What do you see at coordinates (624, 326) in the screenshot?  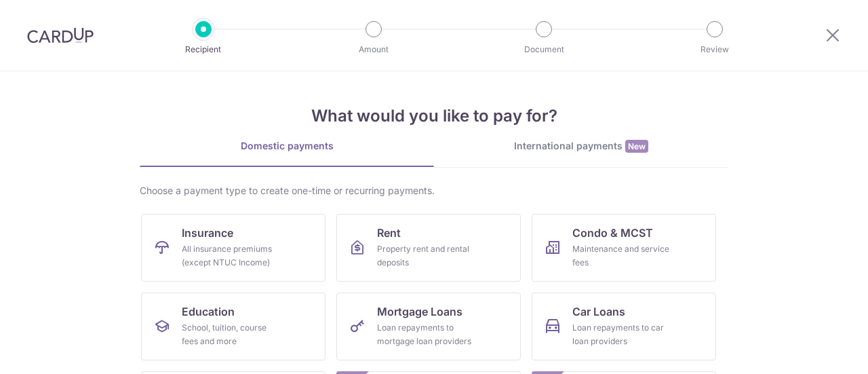 I see `a: Car LoansLoan repayments to car loan providers` at bounding box center [624, 326].